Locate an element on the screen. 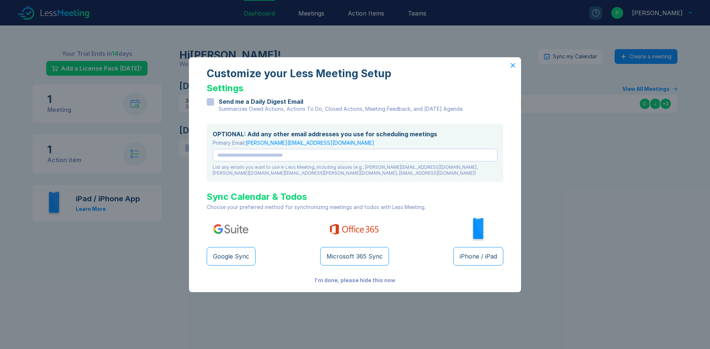  div: Send me a Daily Digest Email is located at coordinates (261, 102).